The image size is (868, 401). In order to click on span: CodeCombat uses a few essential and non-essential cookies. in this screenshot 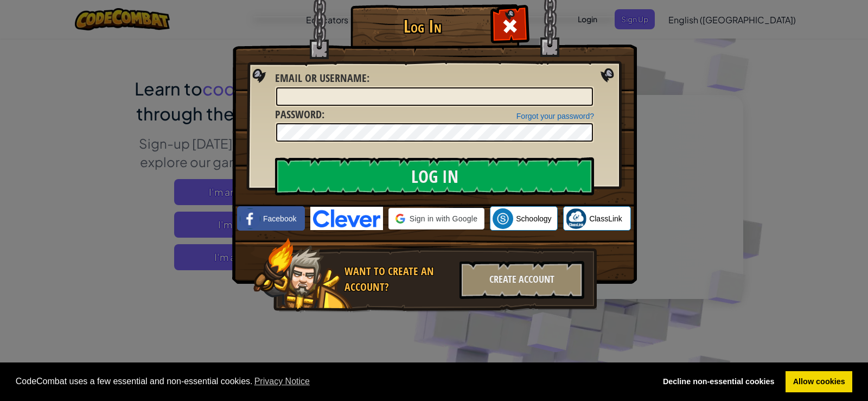, I will do `click(331, 381)`.